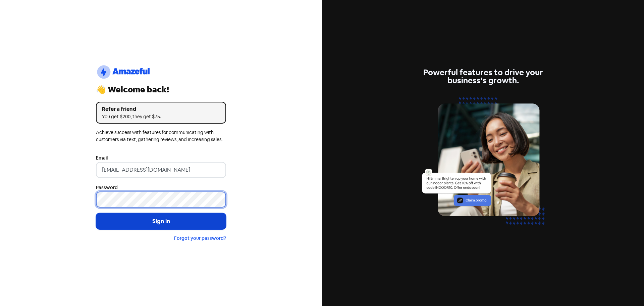  Describe the element at coordinates (483, 165) in the screenshot. I see `img: text-marketing` at that location.